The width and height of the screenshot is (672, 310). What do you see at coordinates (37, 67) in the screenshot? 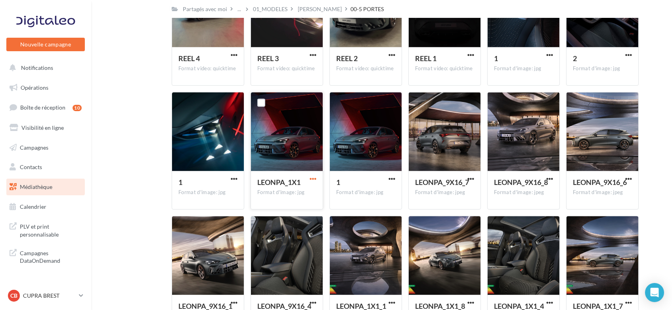
I see `span: Notifications` at bounding box center [37, 67].